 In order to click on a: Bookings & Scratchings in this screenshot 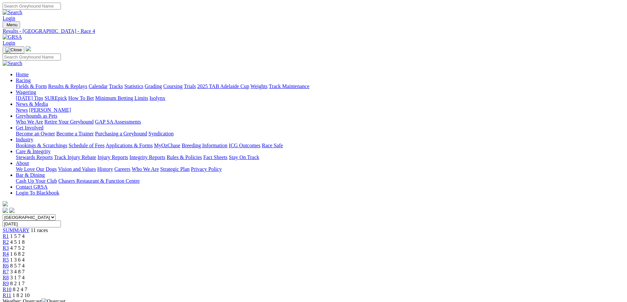, I will do `click(41, 145)`.